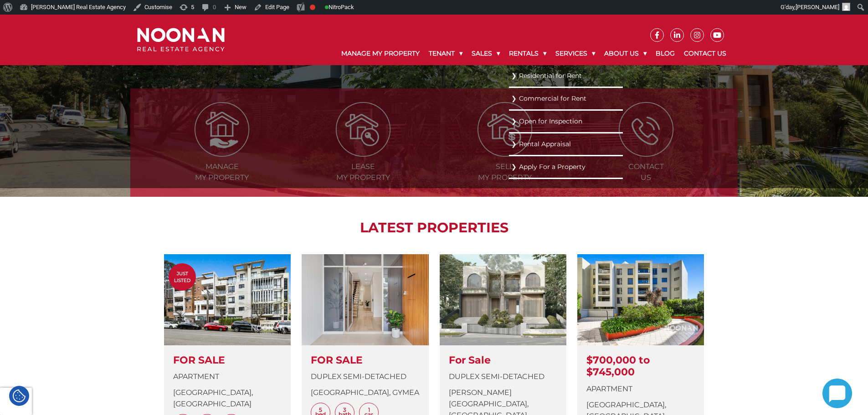 The height and width of the screenshot is (415, 868). I want to click on a: Manage My Property, so click(380, 53).